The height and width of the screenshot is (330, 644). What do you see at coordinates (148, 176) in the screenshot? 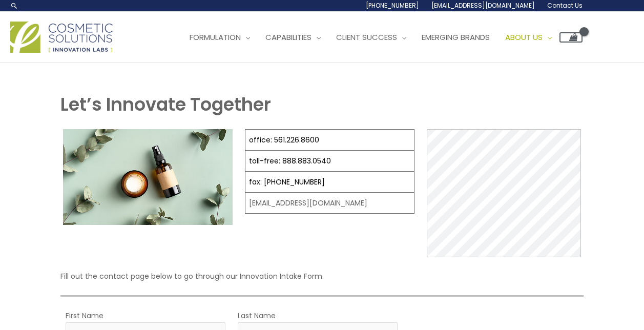
I see `img: Contact page image for private label skincare manufacturer Cosmetic solutions shows a skin care b...` at bounding box center [148, 176].